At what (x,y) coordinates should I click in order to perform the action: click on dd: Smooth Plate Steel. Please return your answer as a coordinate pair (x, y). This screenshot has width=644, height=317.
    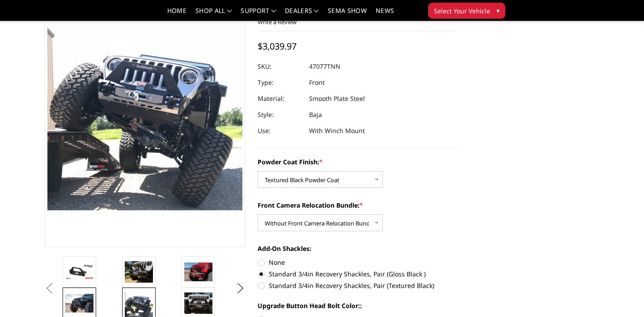
    Looking at the image, I should click on (337, 99).